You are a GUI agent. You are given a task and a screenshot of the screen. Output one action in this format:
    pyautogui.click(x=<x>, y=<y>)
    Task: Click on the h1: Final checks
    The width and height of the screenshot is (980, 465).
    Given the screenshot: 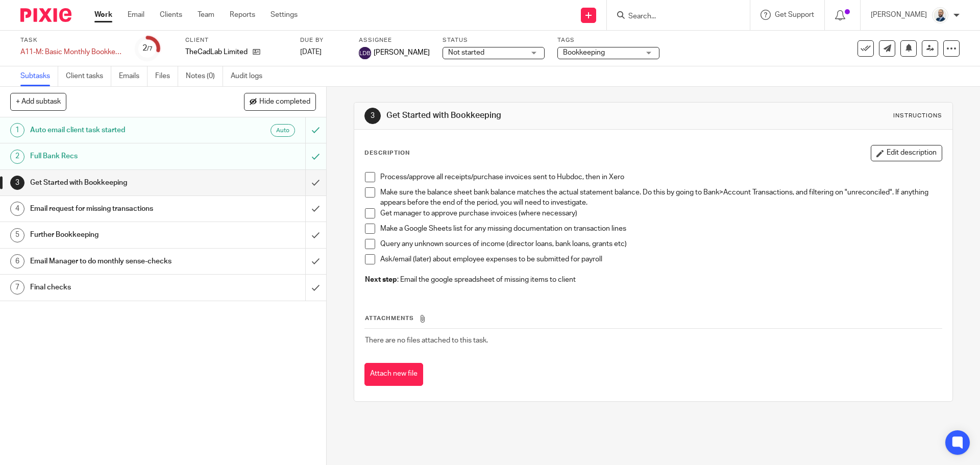 What is the action you would take?
    pyautogui.click(x=118, y=288)
    